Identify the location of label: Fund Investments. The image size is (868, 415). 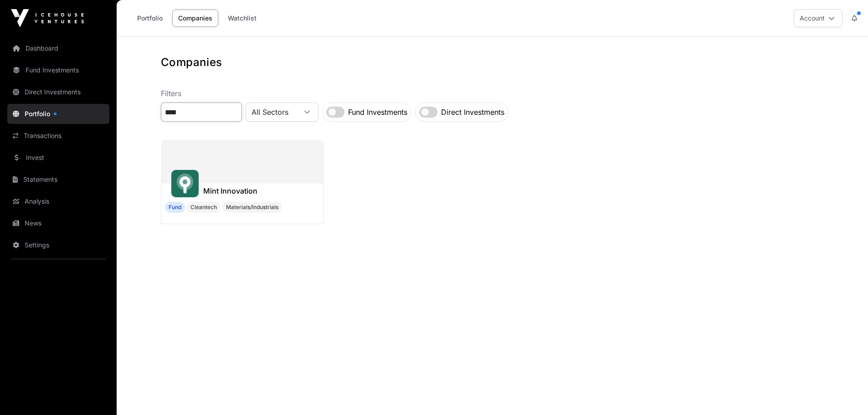
(378, 112).